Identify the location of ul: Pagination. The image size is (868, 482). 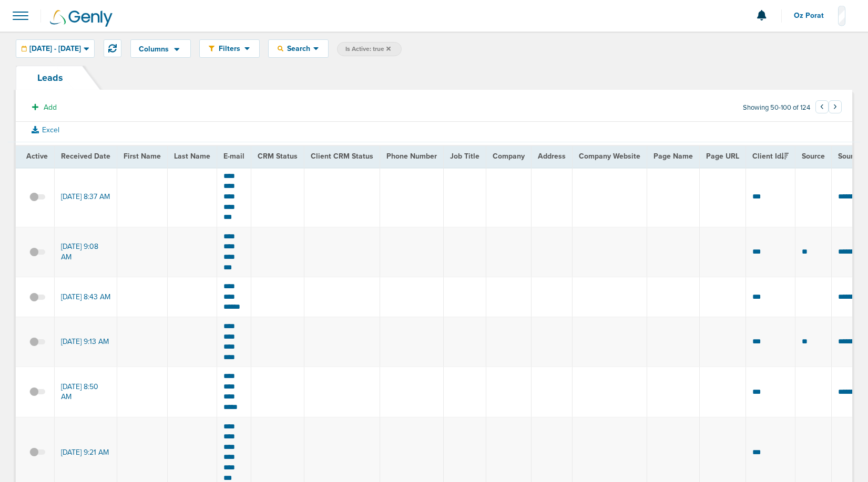
(829, 108).